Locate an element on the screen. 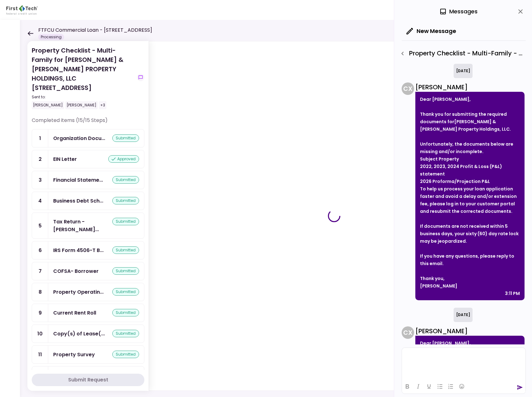 This screenshot has width=532, height=397. div: IRS Form 4506-T Borrower is located at coordinates (78, 250).